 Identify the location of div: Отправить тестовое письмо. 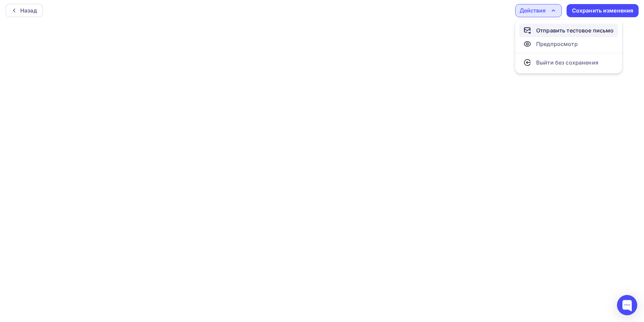
(576, 31).